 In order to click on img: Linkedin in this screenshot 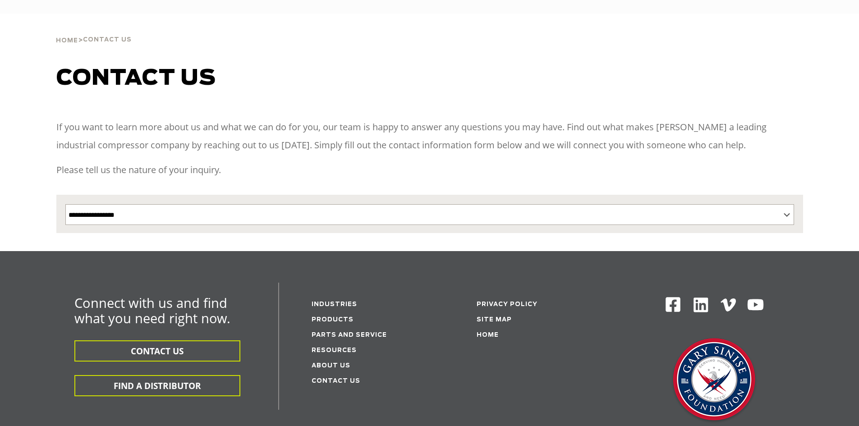, I will do `click(701, 305)`.